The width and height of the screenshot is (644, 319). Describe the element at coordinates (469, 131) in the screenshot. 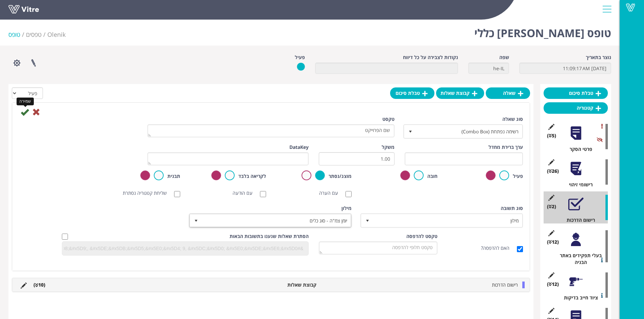

I see `span: רשימה נפתחת (Combo Box)` at that location.